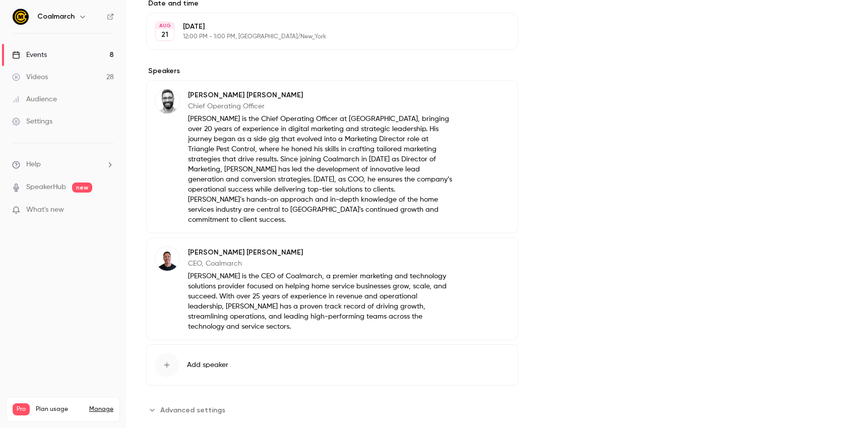 This screenshot has height=428, width=868. What do you see at coordinates (60, 410) in the screenshot?
I see `span: Plan usage` at bounding box center [60, 410].